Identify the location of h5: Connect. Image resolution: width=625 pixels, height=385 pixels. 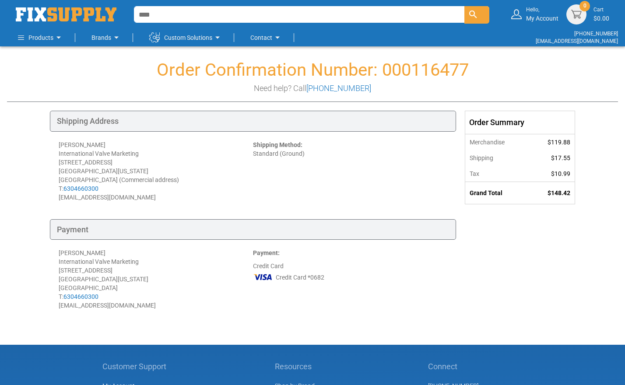
(475, 367).